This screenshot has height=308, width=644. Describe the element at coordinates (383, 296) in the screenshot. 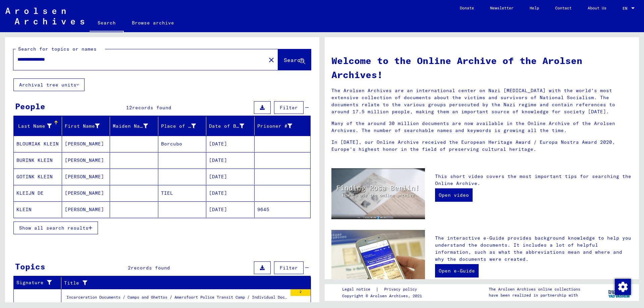

I see `p: Copyright © Arolsen Archives, 2021` at that location.